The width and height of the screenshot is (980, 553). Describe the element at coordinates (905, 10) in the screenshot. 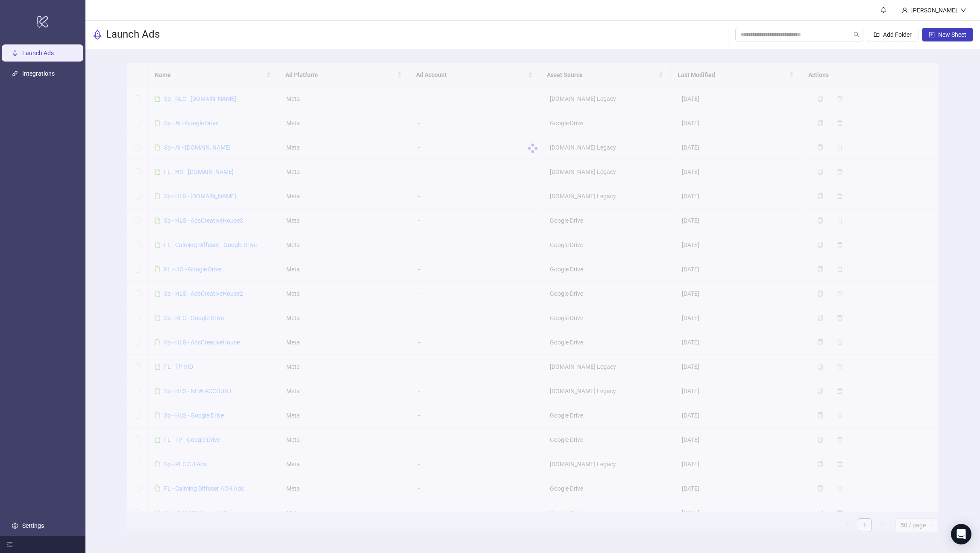

I see `span: user` at that location.